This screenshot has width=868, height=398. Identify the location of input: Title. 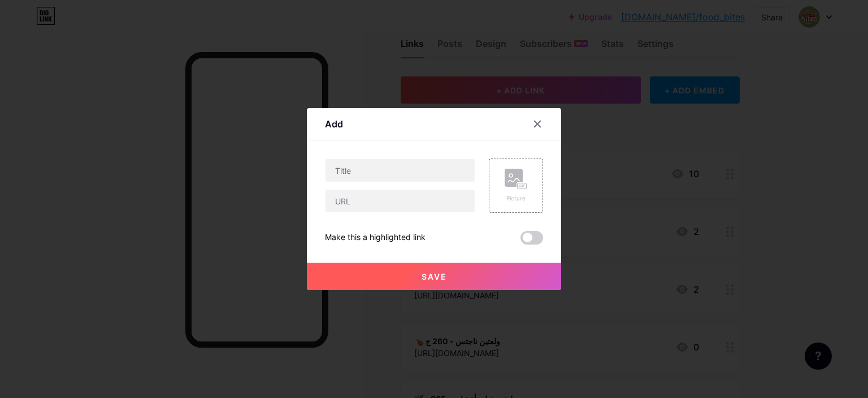
(400, 171).